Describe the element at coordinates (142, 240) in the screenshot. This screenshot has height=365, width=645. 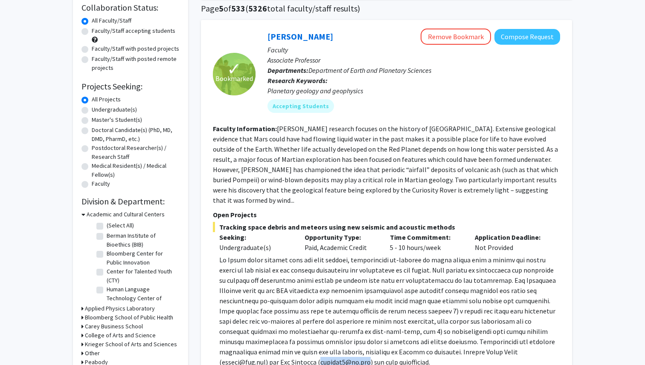
I see `label: Berman Institute of Bioethics (BIB)` at that location.